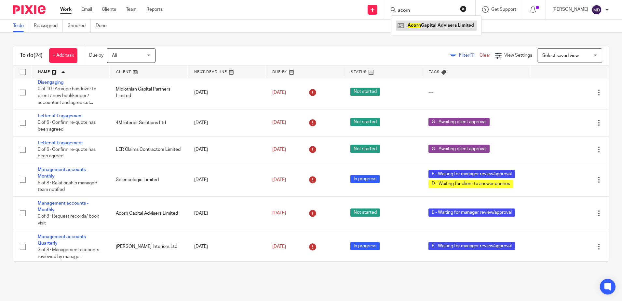 The height and width of the screenshot is (301, 622). What do you see at coordinates (109, 9) in the screenshot?
I see `a: Clients` at bounding box center [109, 9].